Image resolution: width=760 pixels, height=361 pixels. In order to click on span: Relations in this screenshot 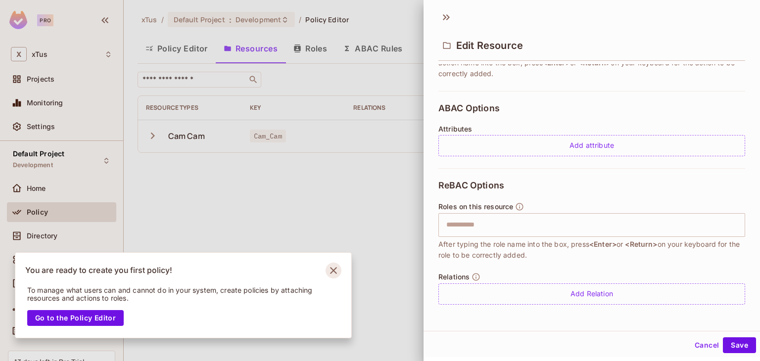, I will do `click(454, 277)`.